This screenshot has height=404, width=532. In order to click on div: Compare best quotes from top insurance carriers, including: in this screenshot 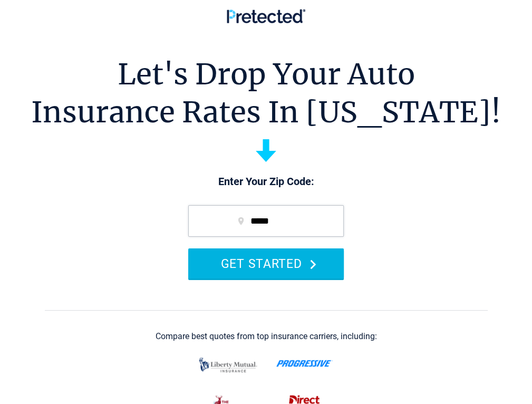, I will do `click(267, 337)`.